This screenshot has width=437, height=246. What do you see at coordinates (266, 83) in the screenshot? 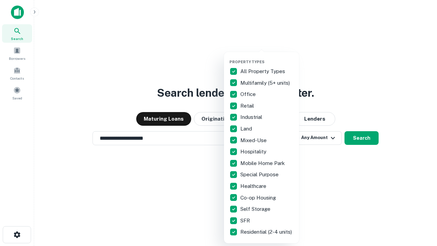
I see `p: Multifamily (5+ units)` at bounding box center [266, 83].